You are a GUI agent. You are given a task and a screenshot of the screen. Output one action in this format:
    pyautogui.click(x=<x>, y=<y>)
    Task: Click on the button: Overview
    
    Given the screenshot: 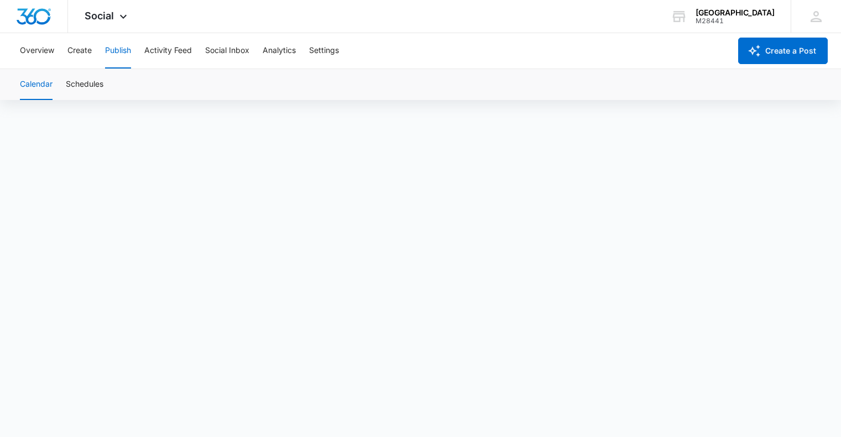 What is the action you would take?
    pyautogui.click(x=37, y=51)
    